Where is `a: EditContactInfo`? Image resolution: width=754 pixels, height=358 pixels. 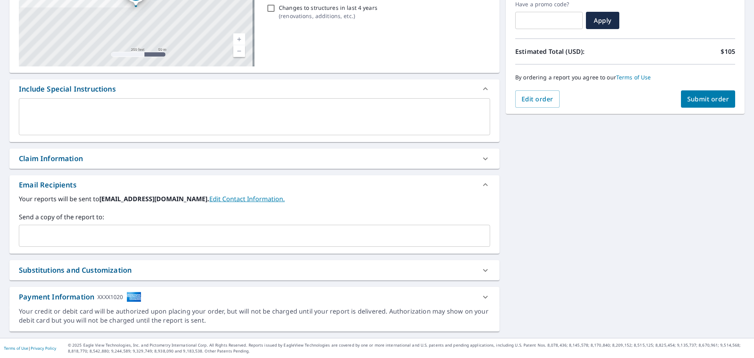
a: EditContactInfo is located at coordinates (247, 199).